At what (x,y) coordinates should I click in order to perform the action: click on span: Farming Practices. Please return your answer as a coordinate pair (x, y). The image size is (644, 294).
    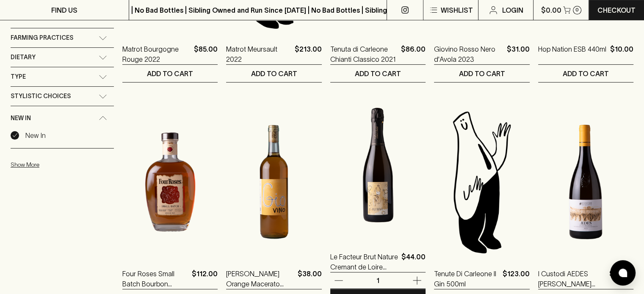
    Looking at the image, I should click on (42, 37).